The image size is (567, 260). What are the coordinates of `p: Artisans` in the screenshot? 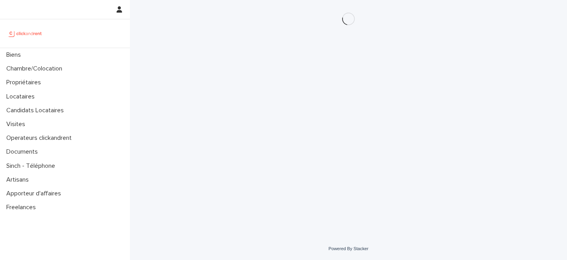 It's located at (19, 180).